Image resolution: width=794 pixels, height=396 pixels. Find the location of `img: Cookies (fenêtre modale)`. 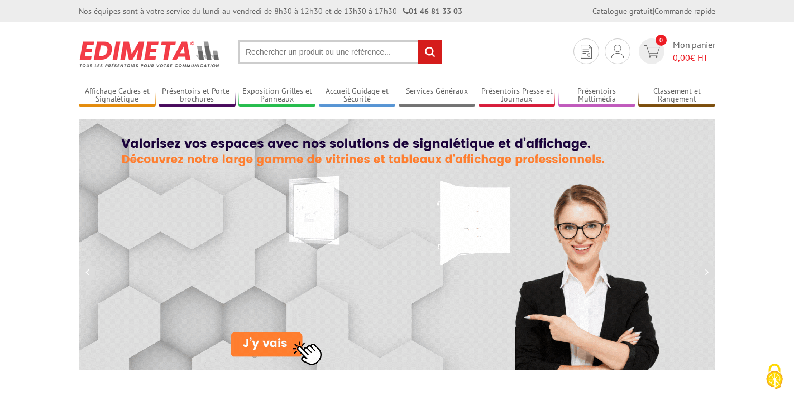

img: Cookies (fenêtre modale) is located at coordinates (774, 377).